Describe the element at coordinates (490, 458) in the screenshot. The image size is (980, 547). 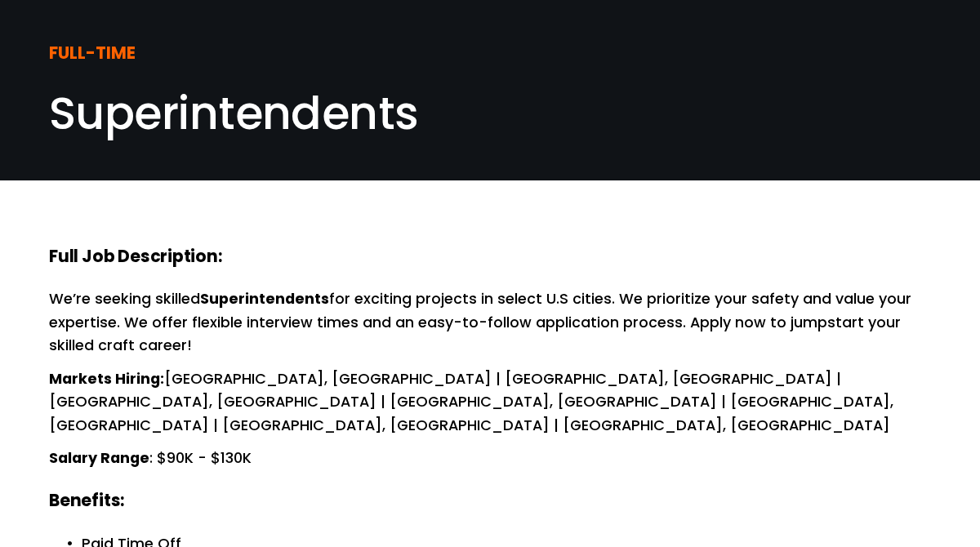
I see `p: : $90K - $130K` at that location.